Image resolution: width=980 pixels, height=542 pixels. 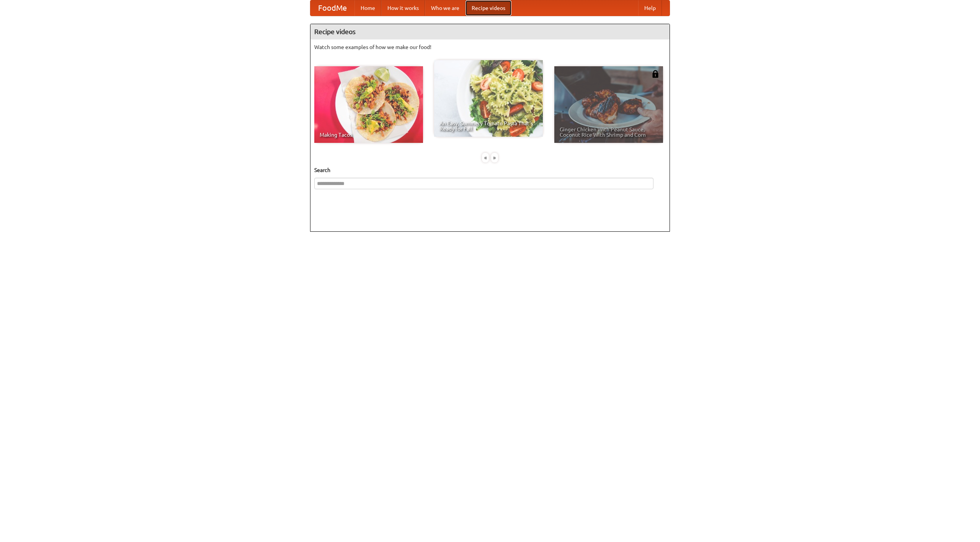 I want to click on a: Making Tacos, so click(x=368, y=105).